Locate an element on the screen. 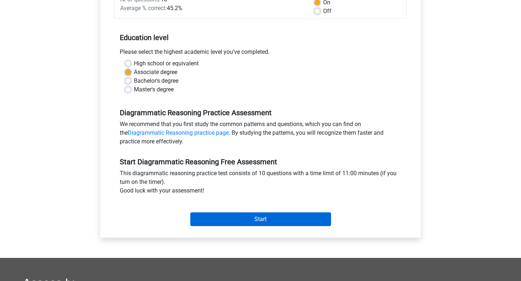 The width and height of the screenshot is (521, 281). div: Please select the highest academic level you’ve completed. is located at coordinates (260, 54).